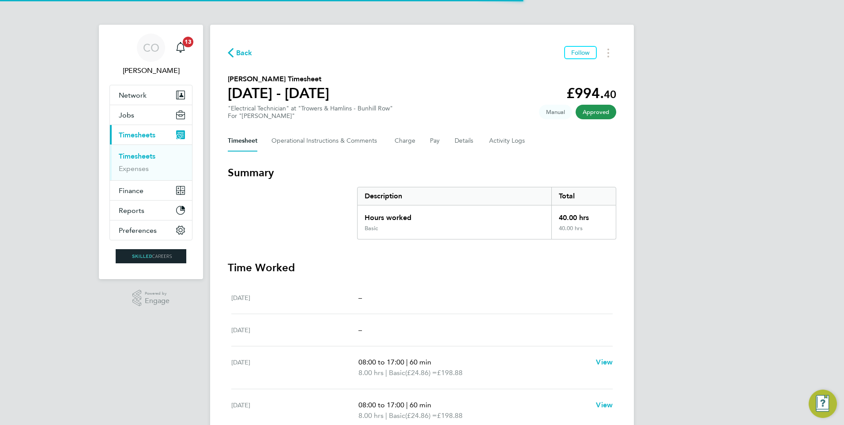  I want to click on h3: Summary, so click(422, 173).